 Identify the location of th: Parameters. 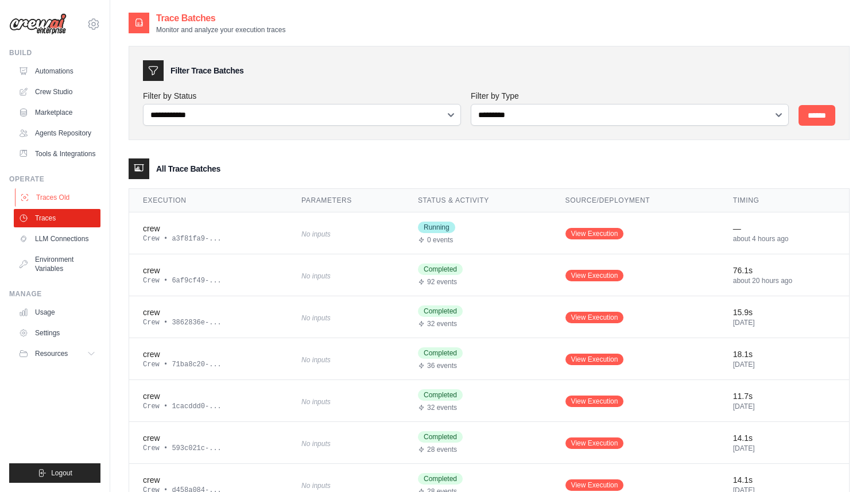
(346, 200).